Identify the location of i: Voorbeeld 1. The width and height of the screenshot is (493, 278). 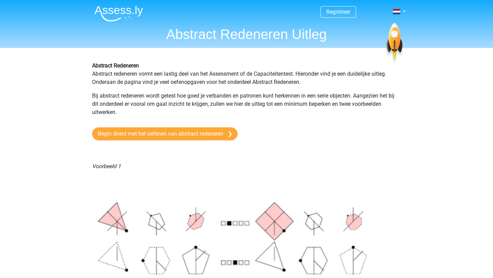
(106, 166).